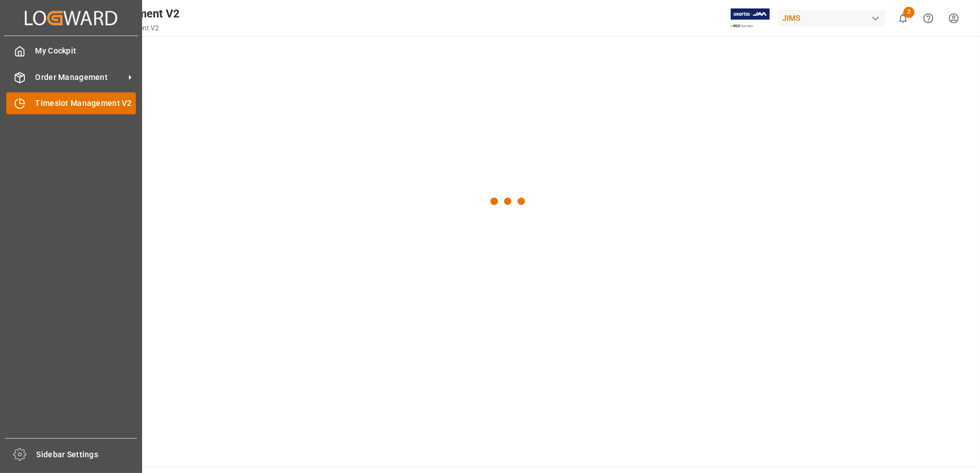 The image size is (980, 473). Describe the element at coordinates (749, 18) in the screenshot. I see `img: Exertis%20JAM%20-%20Email%20Logo.jpg_1722504956.jpg` at that location.